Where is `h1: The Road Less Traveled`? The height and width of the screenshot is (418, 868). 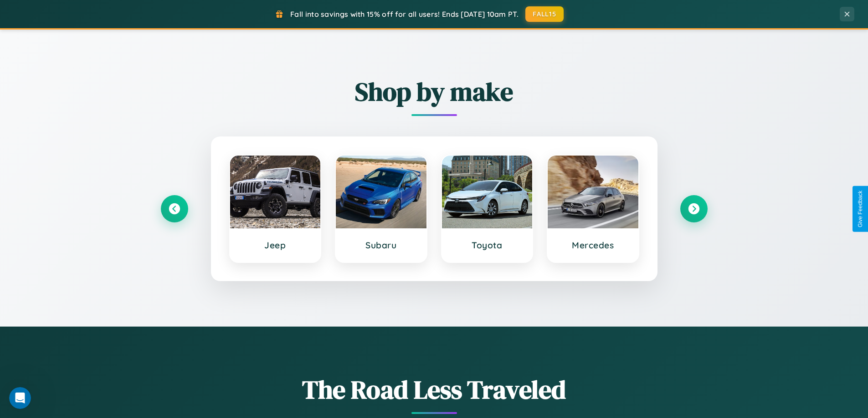
h1: The Road Less Traveled is located at coordinates (434, 390).